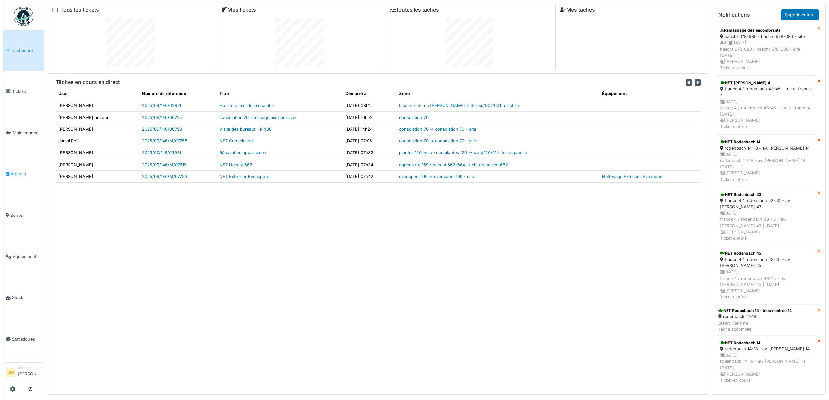  What do you see at coordinates (27, 297) in the screenshot?
I see `span: Stock` at bounding box center [27, 297].